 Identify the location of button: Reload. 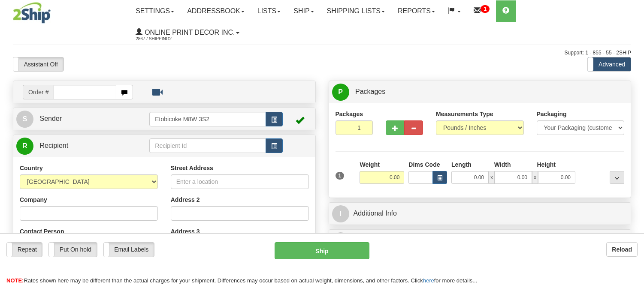
(621, 249).